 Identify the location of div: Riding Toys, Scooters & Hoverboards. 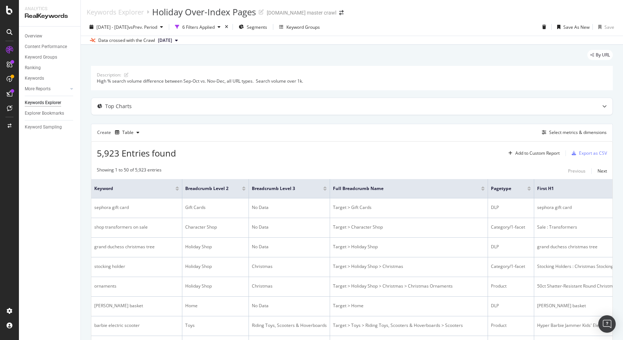
(290, 326).